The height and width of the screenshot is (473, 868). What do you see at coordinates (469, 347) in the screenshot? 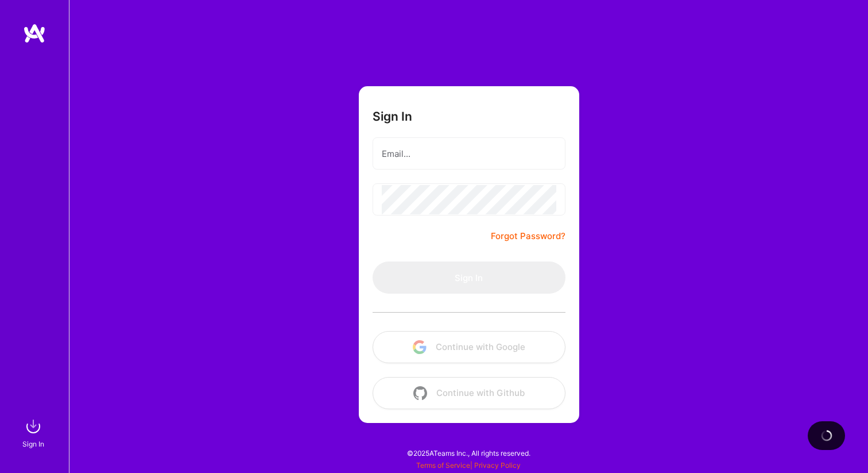
I see `button: Continue with Google` at bounding box center [469, 347].